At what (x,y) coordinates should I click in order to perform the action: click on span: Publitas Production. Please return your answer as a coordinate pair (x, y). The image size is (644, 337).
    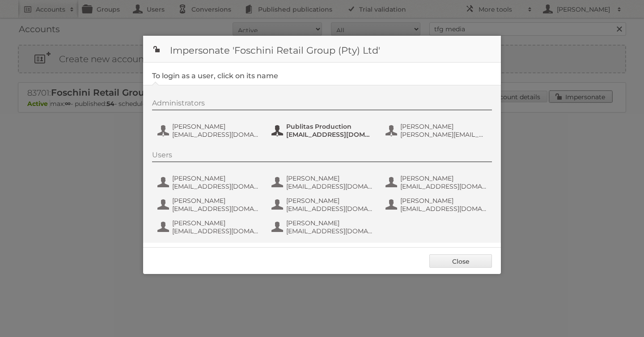
    Looking at the image, I should click on (330, 127).